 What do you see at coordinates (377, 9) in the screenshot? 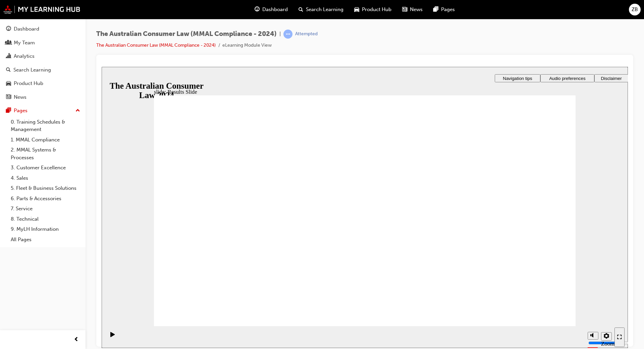
I see `span: Product Hub` at bounding box center [377, 9].